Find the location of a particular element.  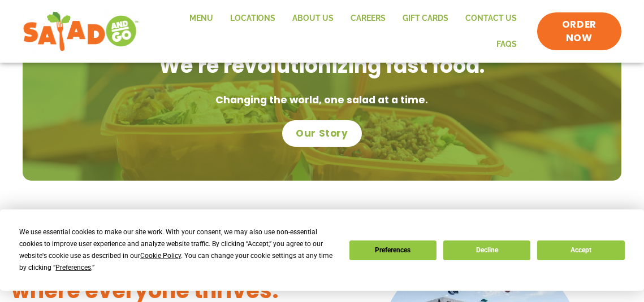

a: Careers is located at coordinates (368, 19).